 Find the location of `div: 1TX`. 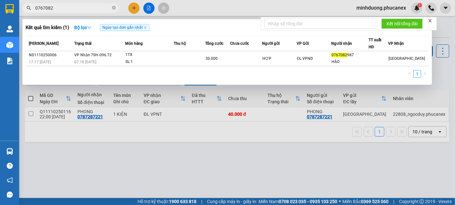

div: 1TX is located at coordinates (150, 55).